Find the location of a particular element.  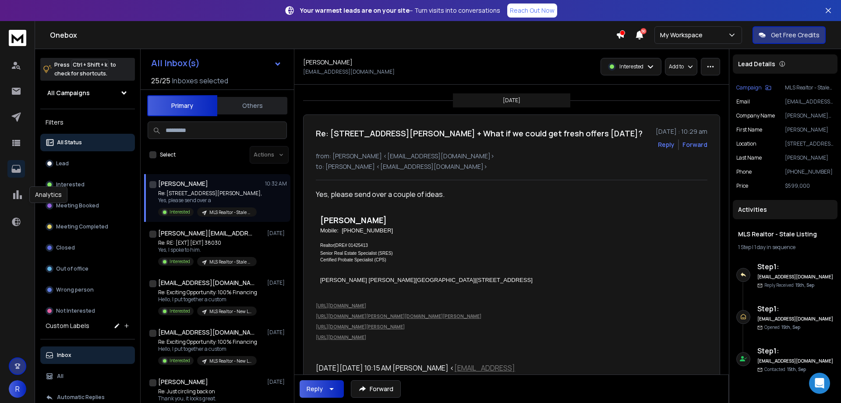

label: Select is located at coordinates (168, 155).